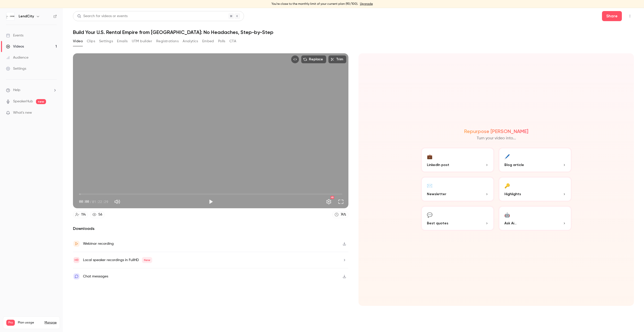 This screenshot has width=644, height=332. I want to click on a: 74%, so click(341, 215).